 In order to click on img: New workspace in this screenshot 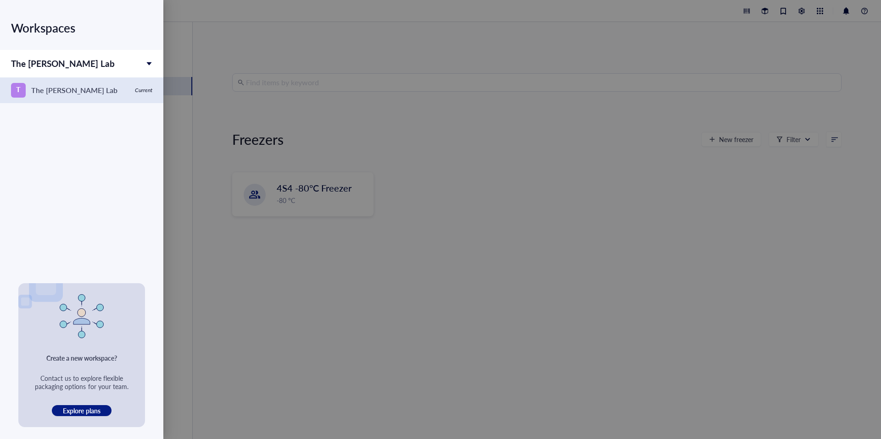, I will do `click(82, 316)`.